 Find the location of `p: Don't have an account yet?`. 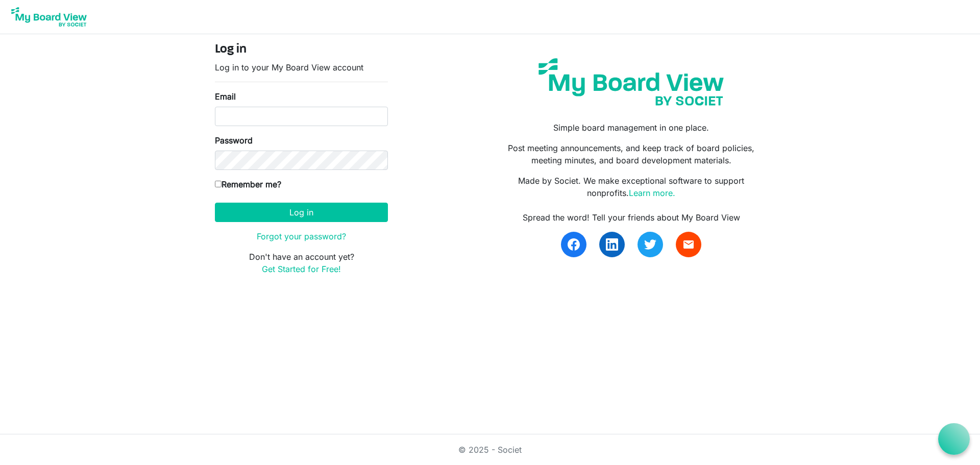

p: Don't have an account yet? is located at coordinates (301, 263).